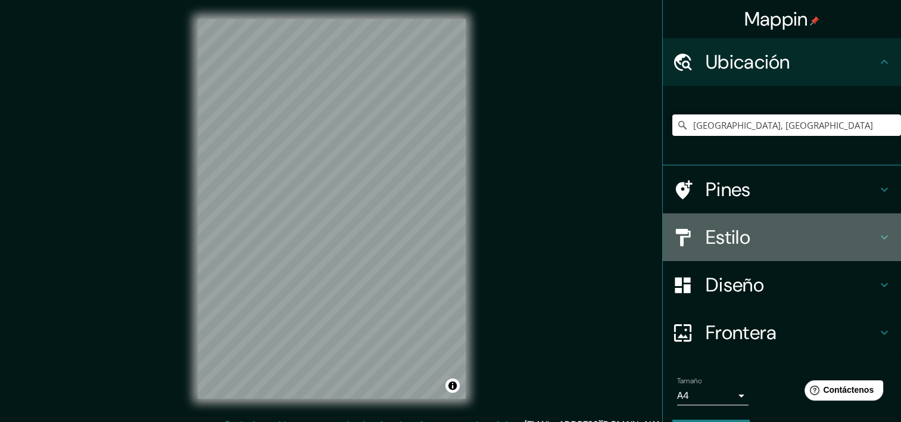 Image resolution: width=901 pixels, height=422 pixels. I want to click on input: Elige tu ciudad o área, so click(787, 125).